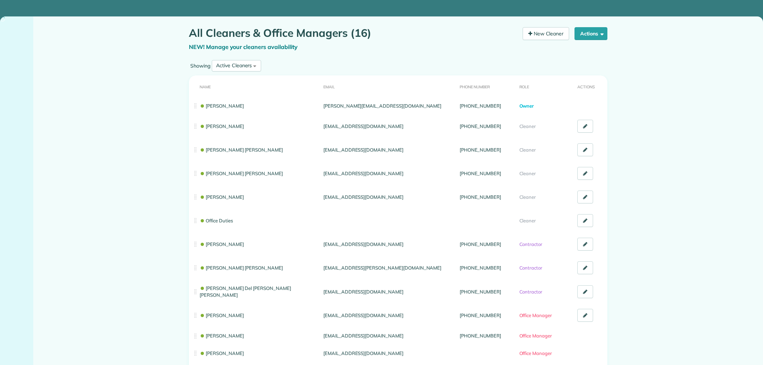  I want to click on button: Actions, so click(591, 34).